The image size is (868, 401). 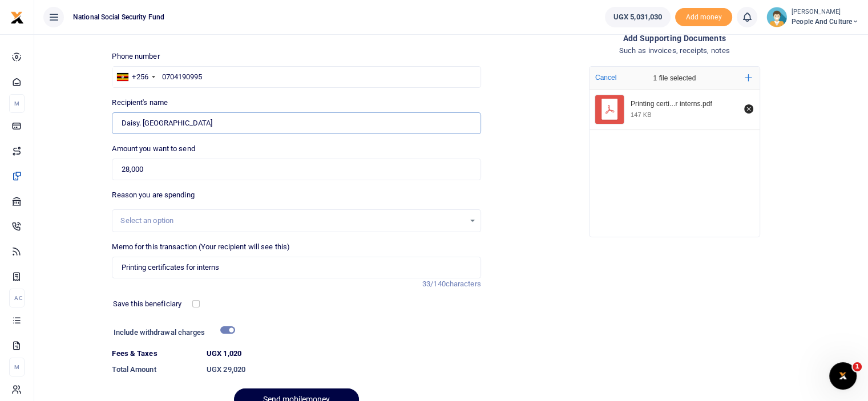 I want to click on label: Recipient's name, so click(x=140, y=103).